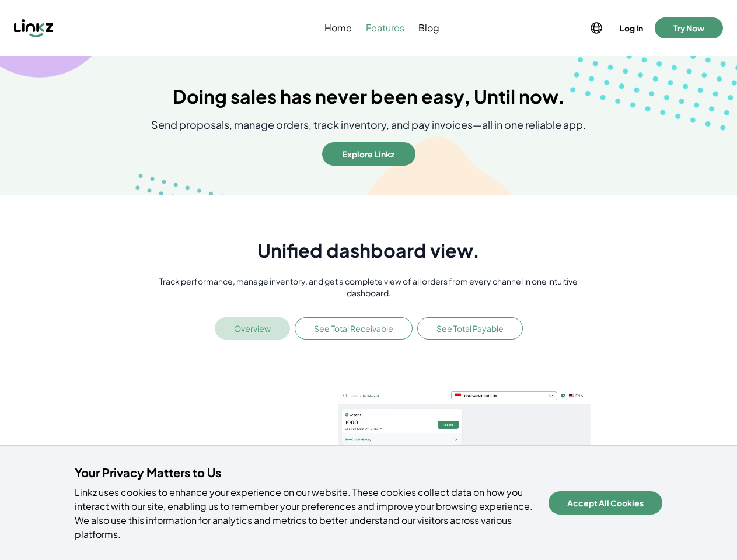 The height and width of the screenshot is (560, 737). Describe the element at coordinates (428, 28) in the screenshot. I see `span: Blog` at that location.